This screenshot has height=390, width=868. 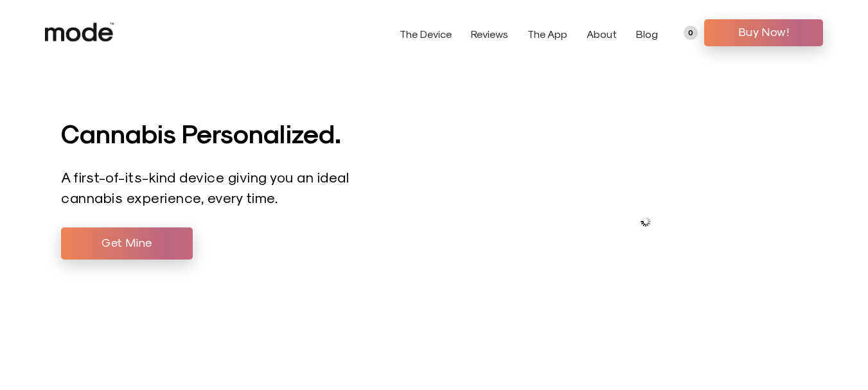 What do you see at coordinates (425, 33) in the screenshot?
I see `a: The Device` at bounding box center [425, 33].